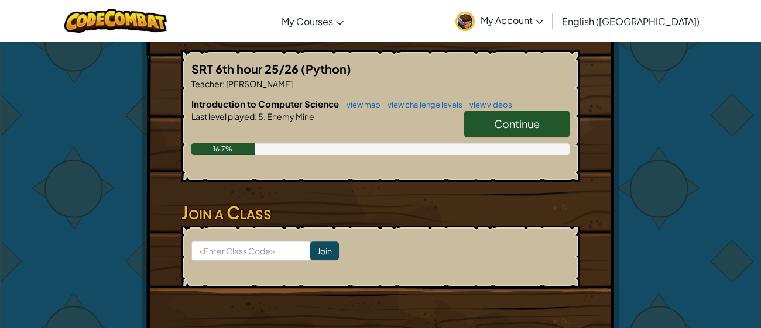 Image resolution: width=761 pixels, height=328 pixels. What do you see at coordinates (465, 21) in the screenshot?
I see `img: avatar` at bounding box center [465, 21].